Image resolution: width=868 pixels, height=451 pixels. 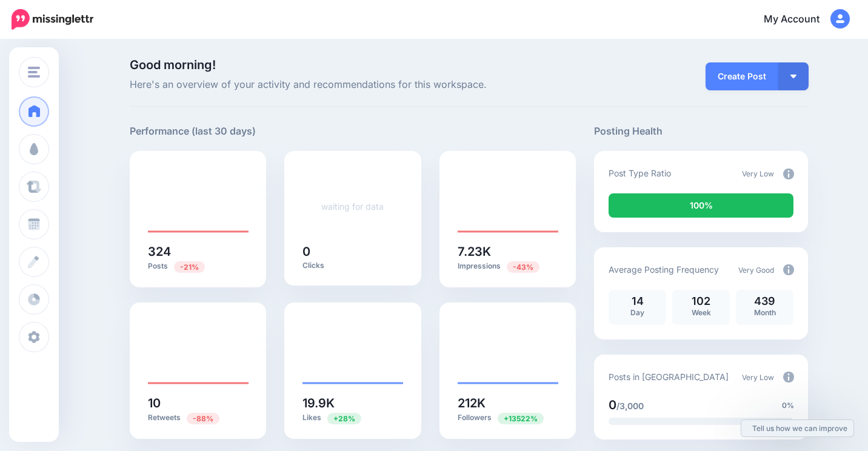 What do you see at coordinates (756, 269) in the screenshot?
I see `span: Very Good` at bounding box center [756, 269].